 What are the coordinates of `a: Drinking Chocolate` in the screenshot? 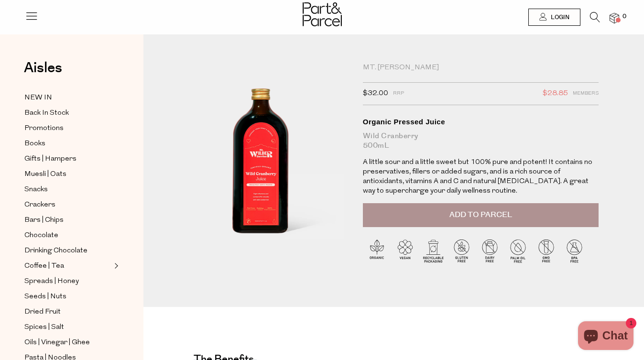 It's located at (68, 251).